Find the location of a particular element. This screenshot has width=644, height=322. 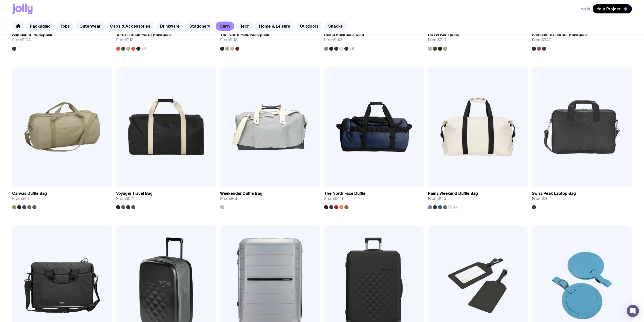

h3: Swiss Peak Laptop Bag is located at coordinates (554, 193).